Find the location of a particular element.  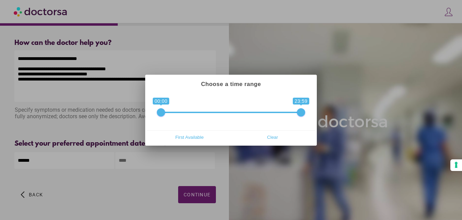

button: Your consent preferences for tracking technologies is located at coordinates (456, 165).